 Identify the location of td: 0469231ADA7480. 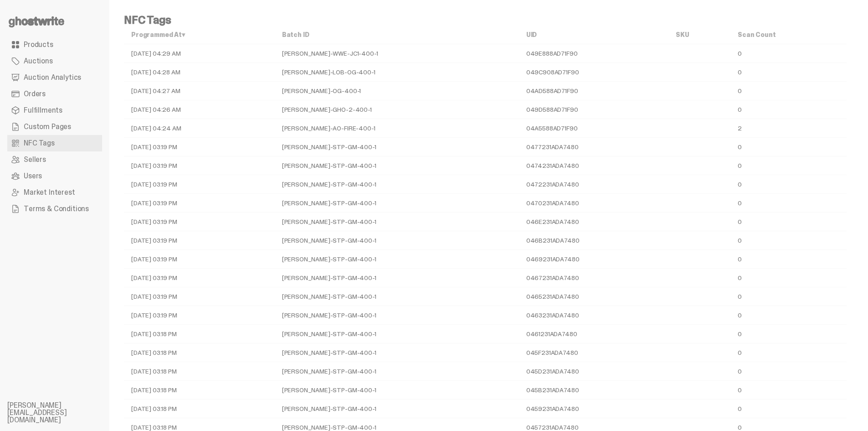
(594, 259).